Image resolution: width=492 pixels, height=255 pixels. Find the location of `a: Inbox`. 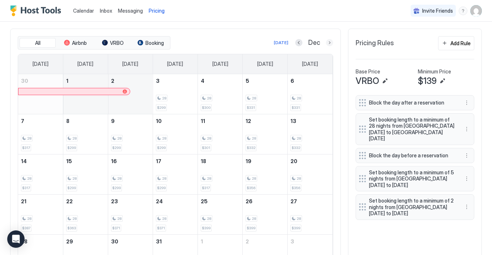

a: Inbox is located at coordinates (106, 10).